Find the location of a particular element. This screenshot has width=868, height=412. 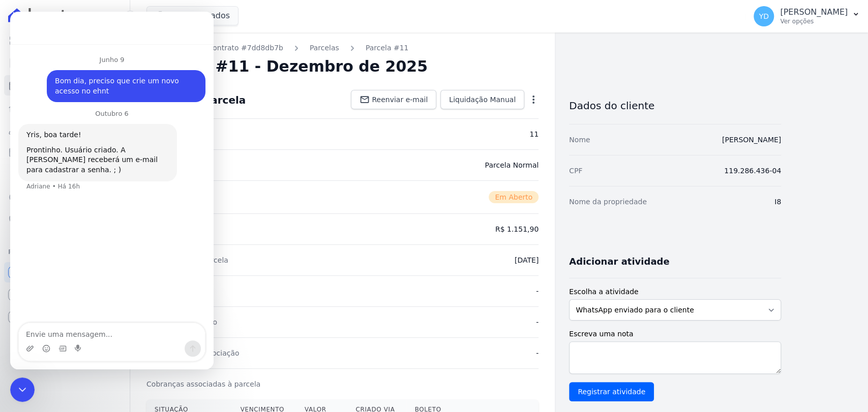

a: Lotes is located at coordinates (65, 107).